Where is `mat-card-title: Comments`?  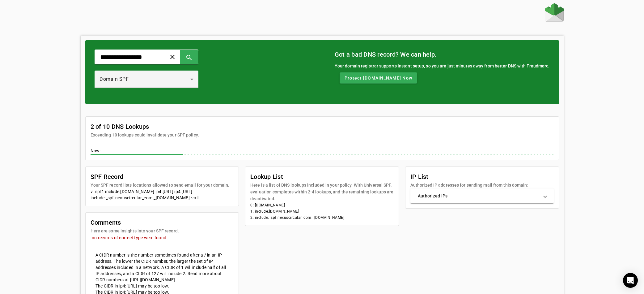 mat-card-title: Comments is located at coordinates (134, 223).